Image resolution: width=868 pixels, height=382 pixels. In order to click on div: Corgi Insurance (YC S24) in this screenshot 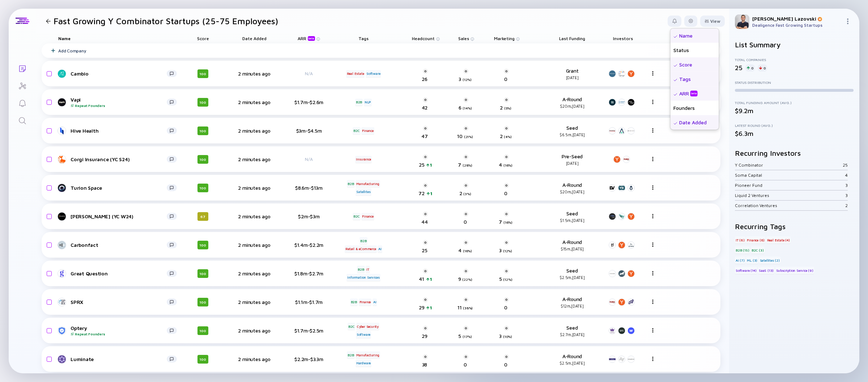, I will do `click(119, 159)`.